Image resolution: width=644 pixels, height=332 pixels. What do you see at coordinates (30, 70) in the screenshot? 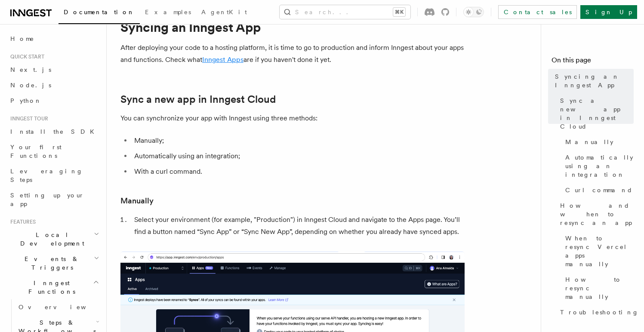
I see `span: Next.js` at bounding box center [30, 70].